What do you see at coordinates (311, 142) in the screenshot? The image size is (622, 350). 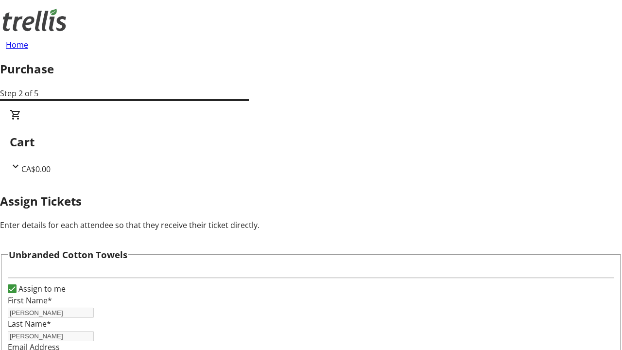 I see `h2: Cart` at bounding box center [311, 142].